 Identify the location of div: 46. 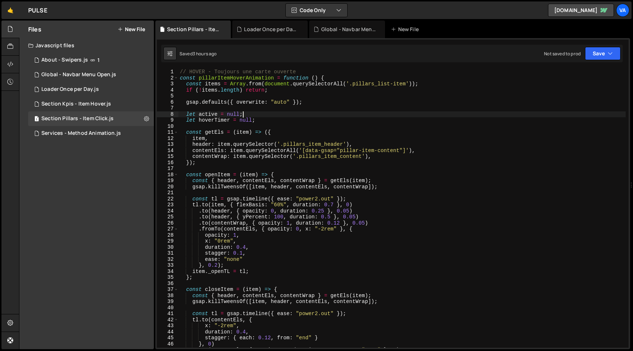
(167, 344).